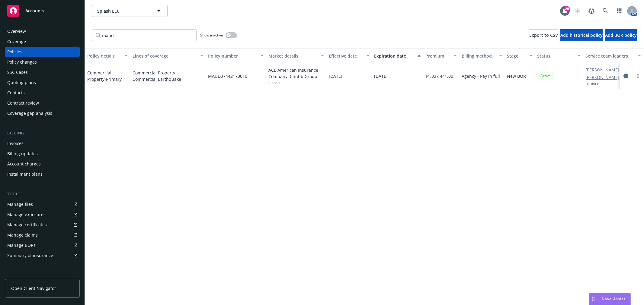 The width and height of the screenshot is (644, 305). I want to click on a: circleInformation, so click(625, 76).